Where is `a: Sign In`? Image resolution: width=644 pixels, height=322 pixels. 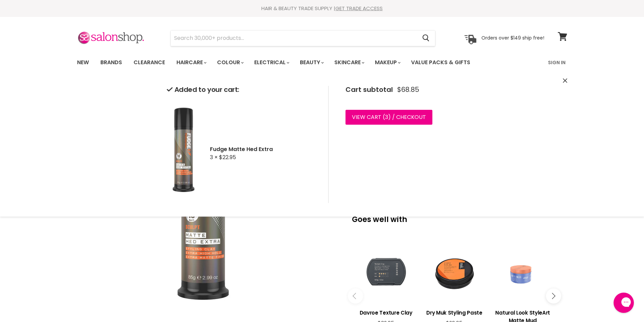
a: Sign In is located at coordinates (557, 63).